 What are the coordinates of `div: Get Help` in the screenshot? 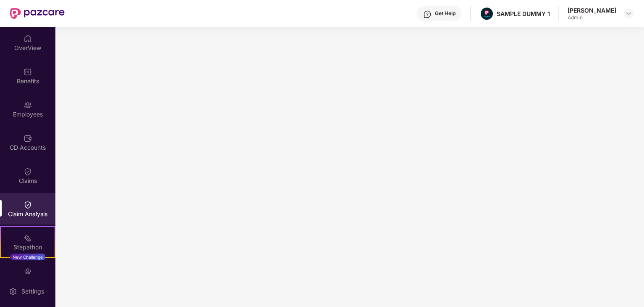 It's located at (445, 13).